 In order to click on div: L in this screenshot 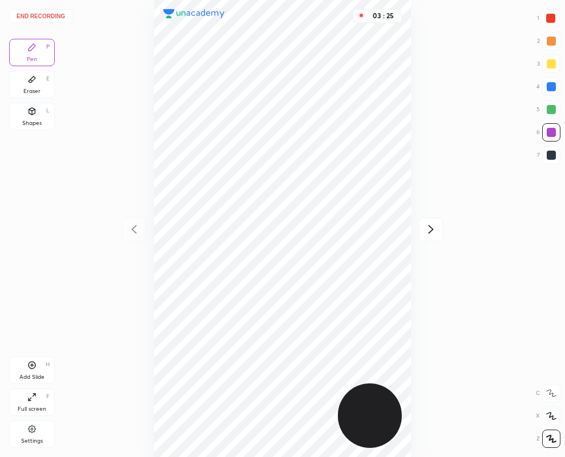, I will do `click(48, 111)`.